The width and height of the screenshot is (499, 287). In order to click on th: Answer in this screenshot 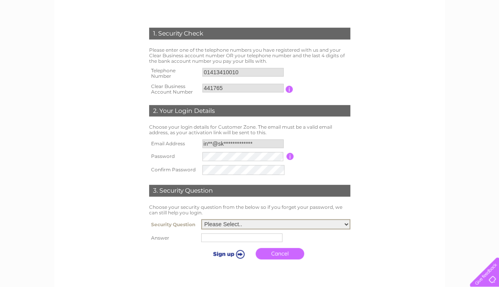, I will do `click(173, 238)`.